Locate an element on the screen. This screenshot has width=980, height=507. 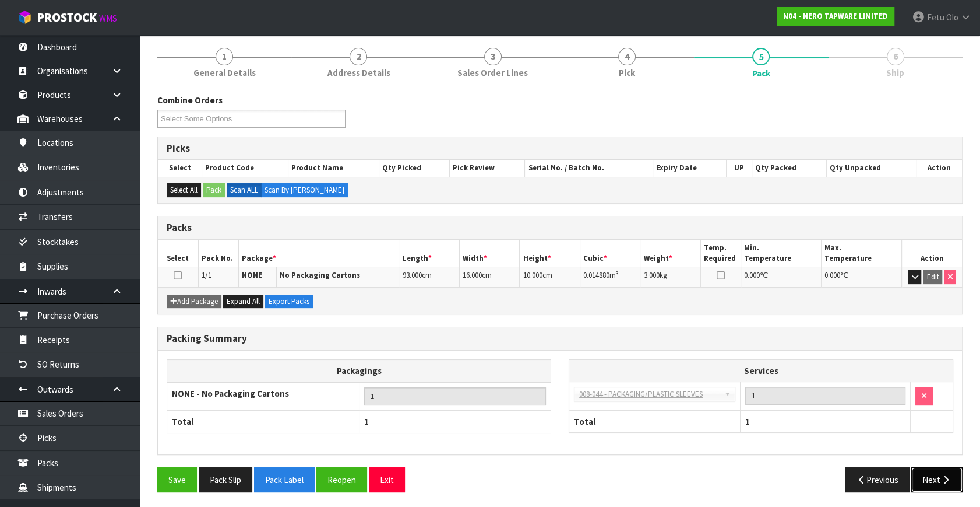
span: 4 is located at coordinates (627, 57).